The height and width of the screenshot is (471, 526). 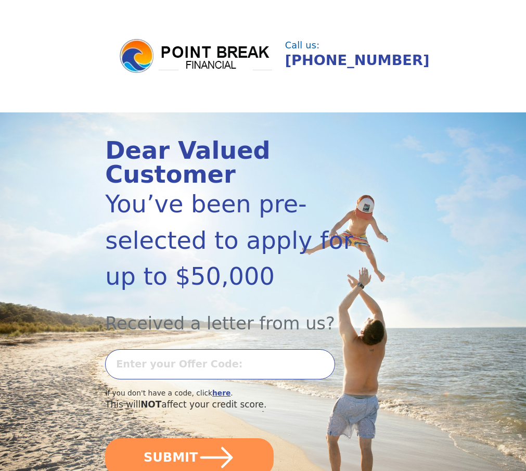 What do you see at coordinates (151, 404) in the screenshot?
I see `span: NOT` at bounding box center [151, 404].